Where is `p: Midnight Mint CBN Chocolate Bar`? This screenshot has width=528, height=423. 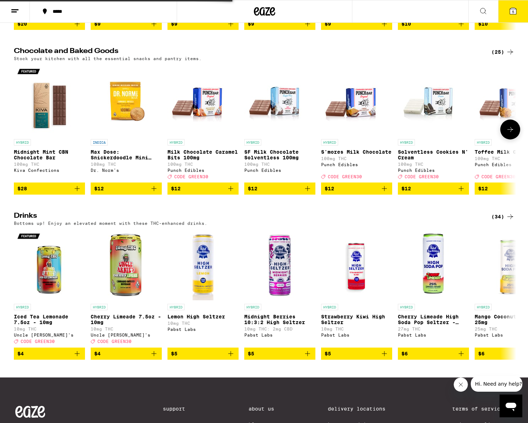 p: Midnight Mint CBN Chocolate Bar is located at coordinates (49, 155).